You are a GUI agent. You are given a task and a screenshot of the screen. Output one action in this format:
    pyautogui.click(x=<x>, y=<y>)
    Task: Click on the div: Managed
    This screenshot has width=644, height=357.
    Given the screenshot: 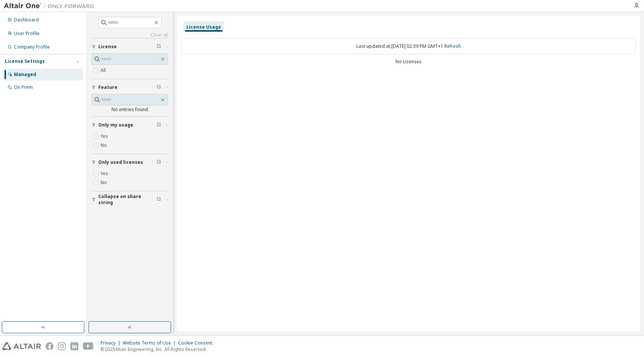 What is the action you would take?
    pyautogui.click(x=25, y=75)
    